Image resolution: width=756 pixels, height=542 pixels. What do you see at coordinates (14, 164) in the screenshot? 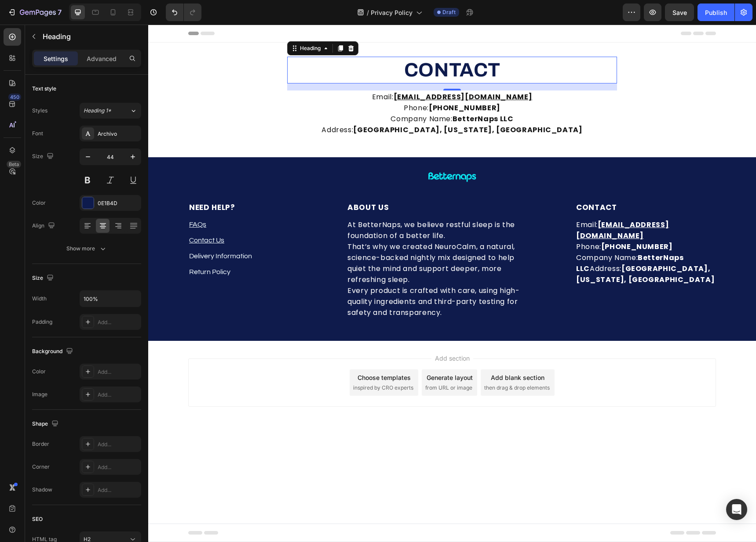
I see `div: Beta` at bounding box center [14, 164].